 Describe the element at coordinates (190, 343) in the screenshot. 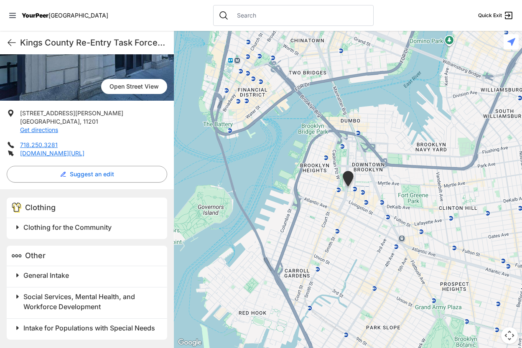

I see `img: Google` at that location.